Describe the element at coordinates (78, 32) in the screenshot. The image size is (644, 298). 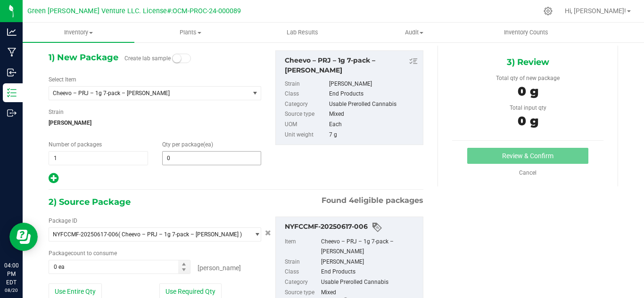
I see `span: Inventory` at that location.